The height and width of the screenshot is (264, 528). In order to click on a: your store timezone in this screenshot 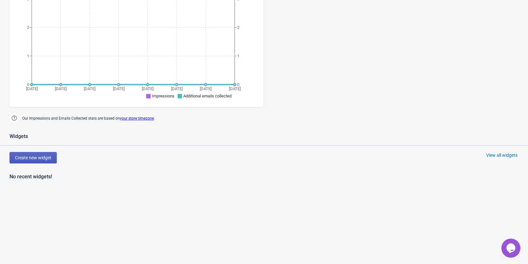, I will do `click(137, 118)`.